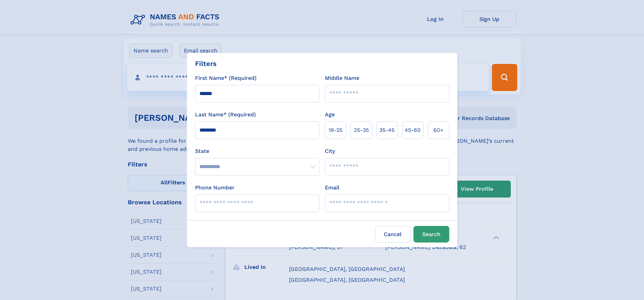 The width and height of the screenshot is (644, 300). What do you see at coordinates (215, 188) in the screenshot?
I see `label: Phone Number` at bounding box center [215, 188].